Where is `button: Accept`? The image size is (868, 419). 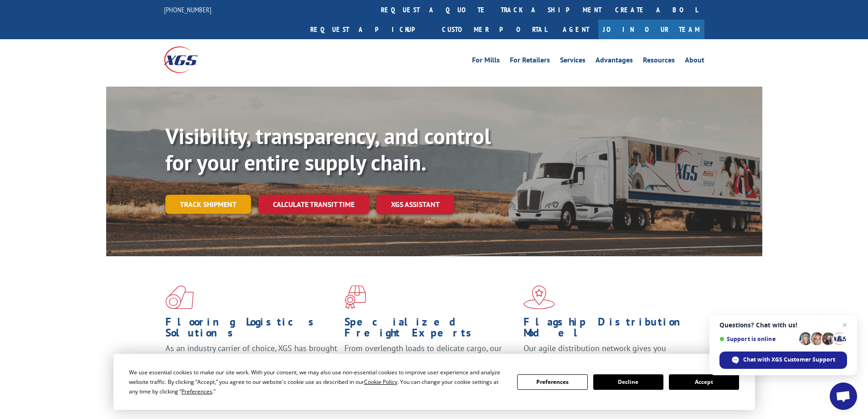
button: Accept is located at coordinates (703, 382).